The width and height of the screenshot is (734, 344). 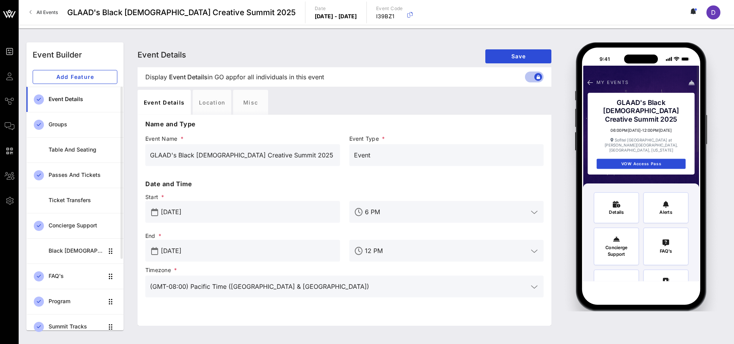 I want to click on div: Program, so click(x=76, y=301).